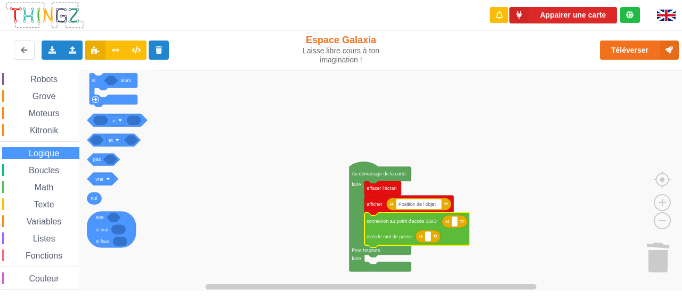  I want to click on text: Pour toujours, so click(366, 249).